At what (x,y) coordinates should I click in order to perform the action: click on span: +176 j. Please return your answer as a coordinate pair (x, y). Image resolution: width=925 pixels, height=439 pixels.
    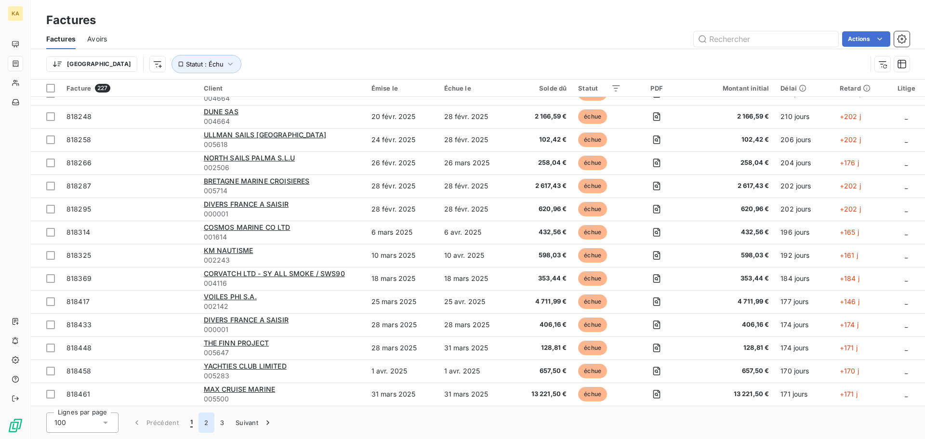
    Looking at the image, I should click on (849, 162).